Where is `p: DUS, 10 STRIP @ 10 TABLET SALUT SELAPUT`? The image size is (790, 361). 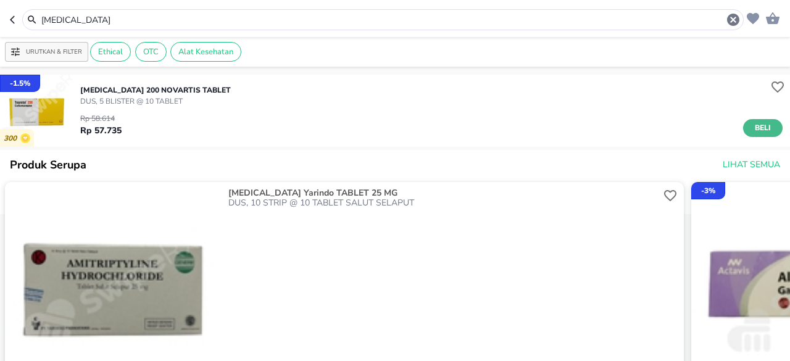
p: DUS, 10 STRIP @ 10 TABLET SALUT SELAPUT is located at coordinates (444, 203).